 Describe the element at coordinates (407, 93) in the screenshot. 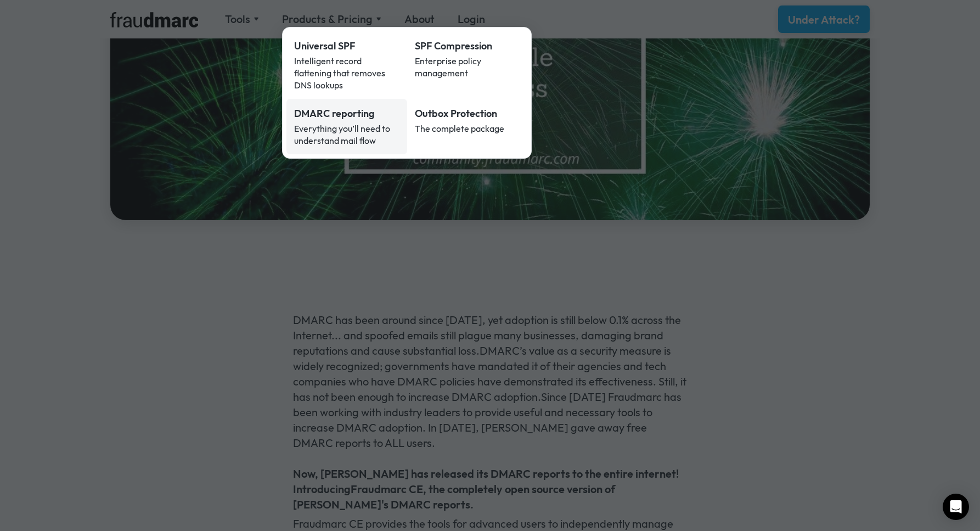

I see `nav: Products & Pricing` at that location.